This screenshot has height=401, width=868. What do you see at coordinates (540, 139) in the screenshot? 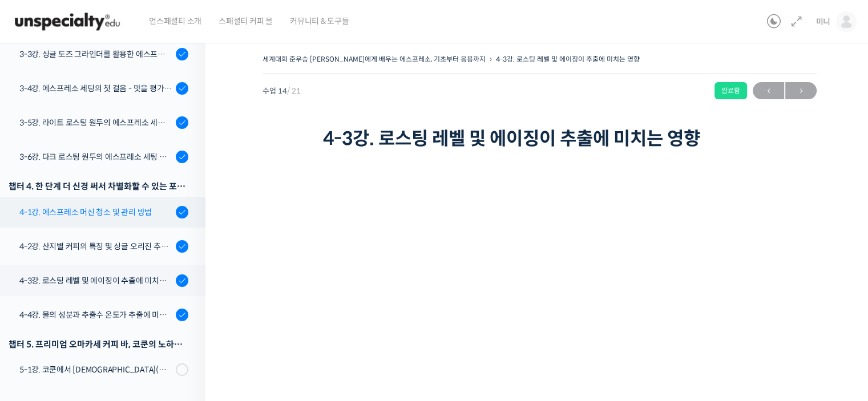
I see `h1: 4-3강. 로스팅 레벨 및 에이징이 추출에 미치는 영향` at bounding box center [540, 139].